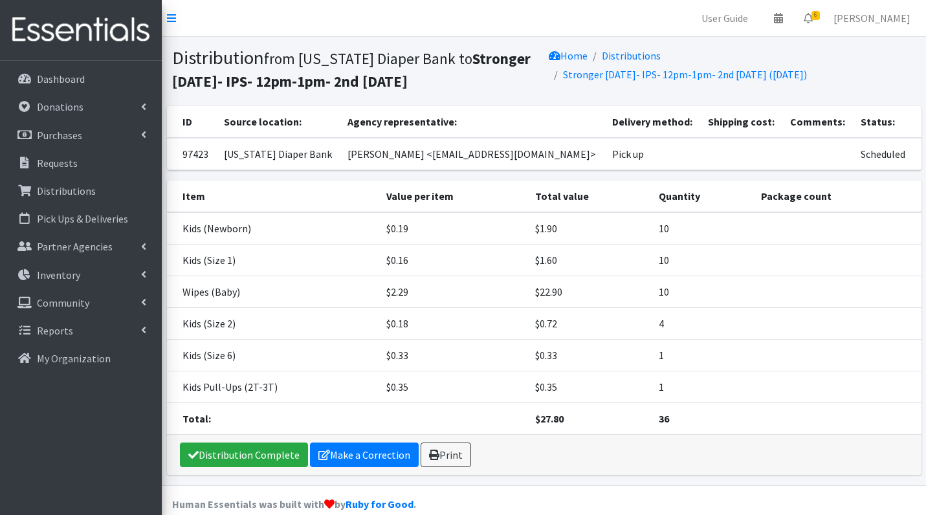 This screenshot has width=926, height=515. Describe the element at coordinates (273, 355) in the screenshot. I see `td: Kids (Size 6)` at that location.